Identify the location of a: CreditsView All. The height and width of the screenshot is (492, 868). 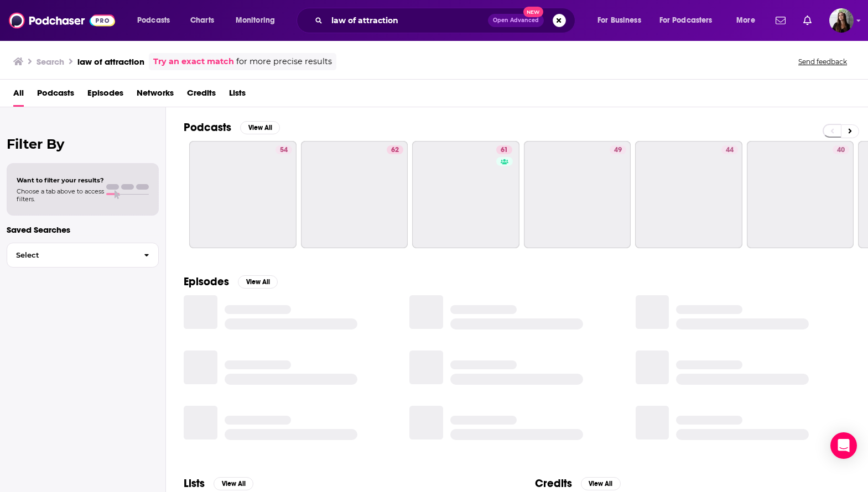
(578, 483).